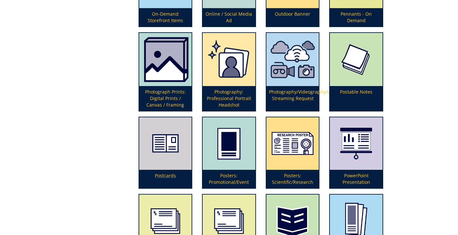 Image resolution: width=458 pixels, height=235 pixels. I want to click on a: Photography: Professional Portrait Headshot, so click(229, 72).